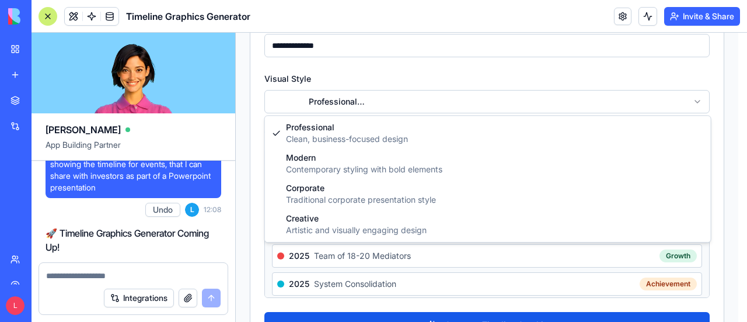 The image size is (747, 322). I want to click on div: Artistic and visually engaging design, so click(120, 197).